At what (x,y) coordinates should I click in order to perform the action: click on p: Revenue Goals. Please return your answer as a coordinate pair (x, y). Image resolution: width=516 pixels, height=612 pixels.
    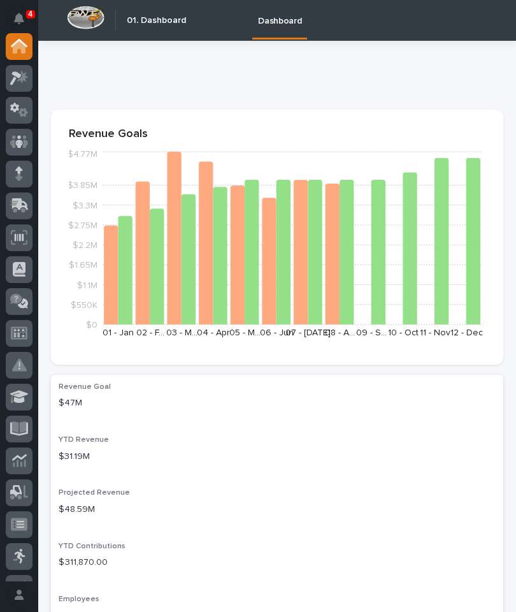
    Looking at the image, I should click on (277, 134).